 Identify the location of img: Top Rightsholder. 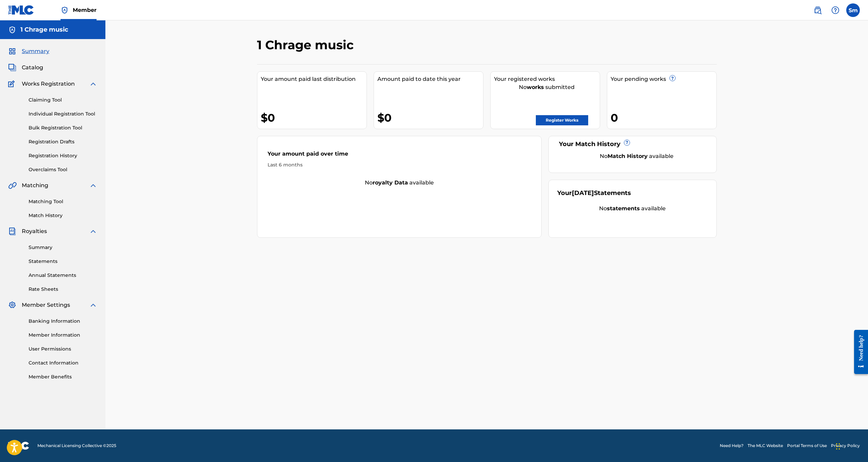
(64, 10).